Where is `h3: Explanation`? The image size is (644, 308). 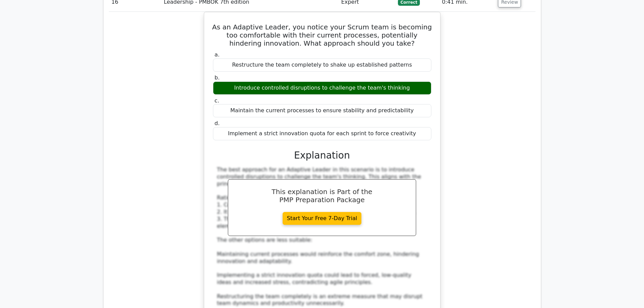 h3: Explanation is located at coordinates (322, 155).